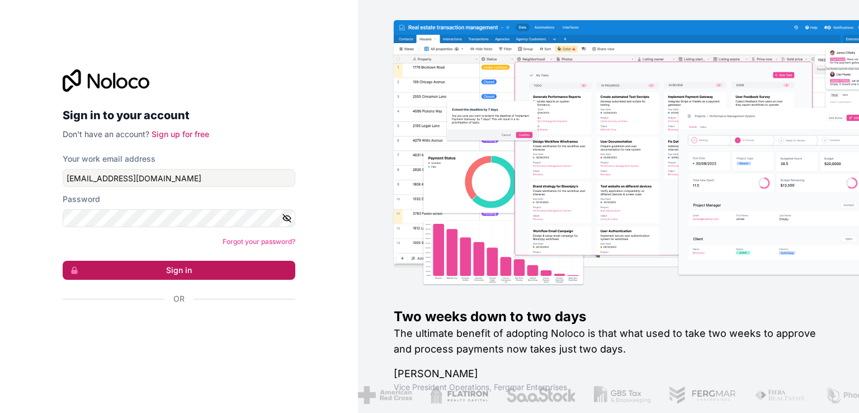 This screenshot has width=859, height=413. Describe the element at coordinates (609, 341) in the screenshot. I see `h2: The ultimate benefit of adopting Noloco is that what used to take two weeks to approve and proces...` at that location.